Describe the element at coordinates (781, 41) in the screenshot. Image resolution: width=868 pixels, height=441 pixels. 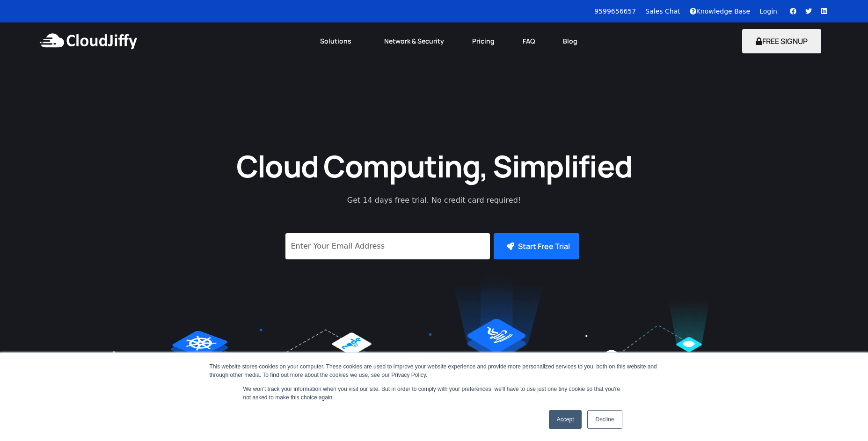
I see `a: FREE SIGNUP` at that location.